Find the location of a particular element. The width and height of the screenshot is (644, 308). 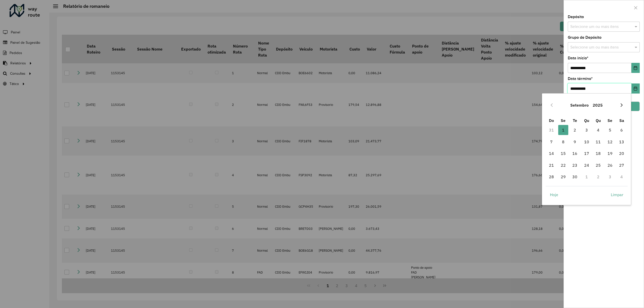

td: 8 is located at coordinates (564, 142).